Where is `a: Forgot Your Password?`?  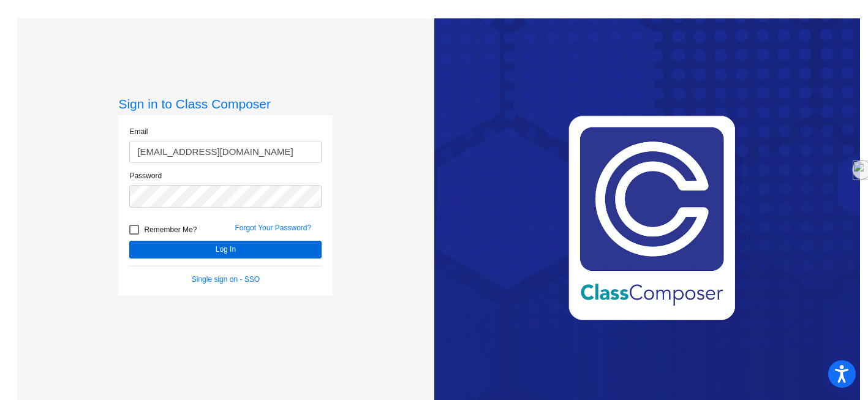
a: Forgot Your Password? is located at coordinates (273, 228).